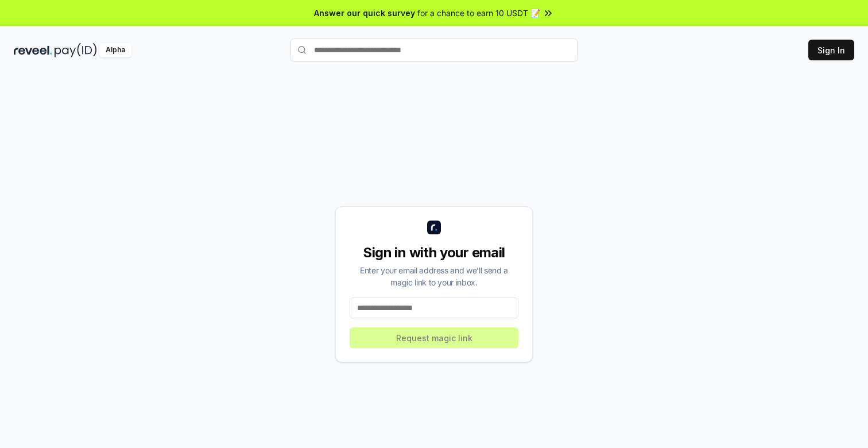 This screenshot has height=448, width=868. What do you see at coordinates (479, 13) in the screenshot?
I see `span: for a chance to earn 10 USDT 📝` at bounding box center [479, 13].